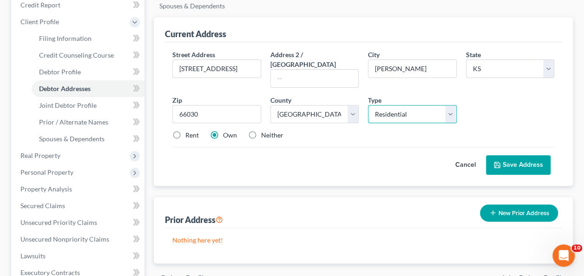  I want to click on label: Rent, so click(192, 135).